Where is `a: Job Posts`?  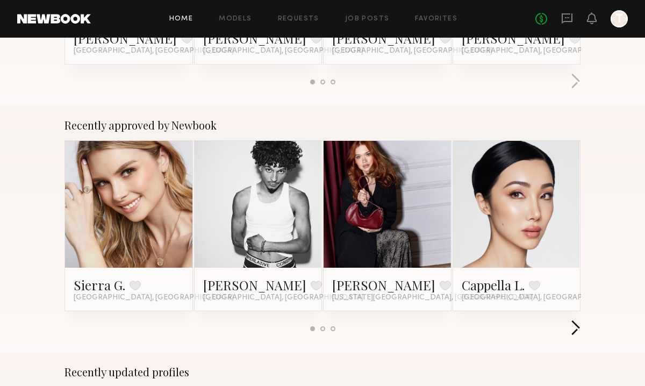 a: Job Posts is located at coordinates (367, 19).